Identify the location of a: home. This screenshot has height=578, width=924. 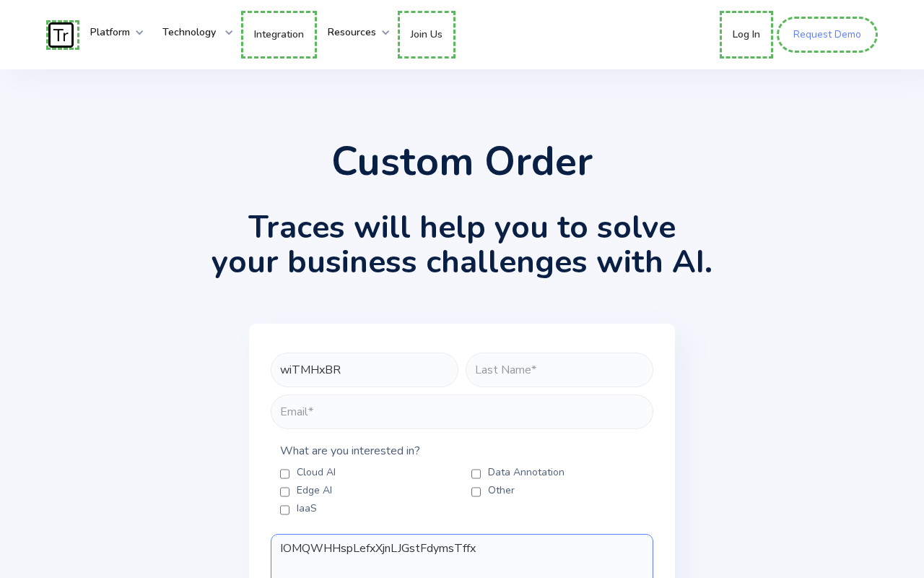
(63, 35).